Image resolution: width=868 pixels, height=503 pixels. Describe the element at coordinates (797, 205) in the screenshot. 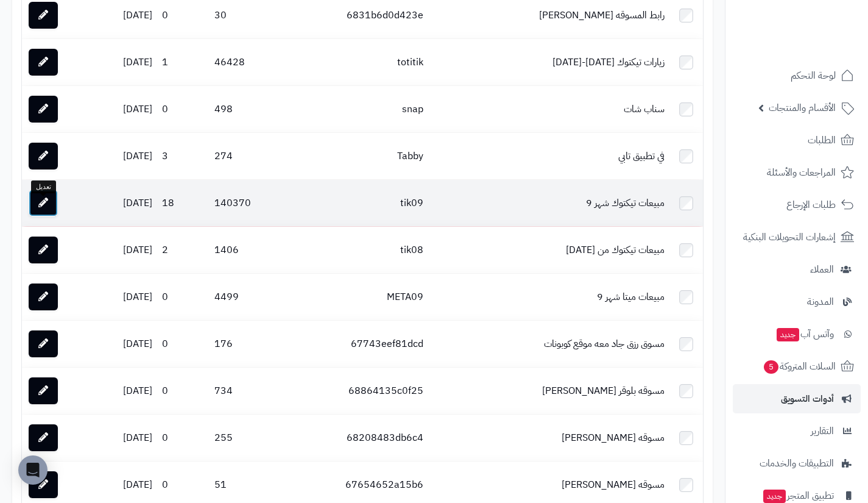

I see `a: طلبات الإرجاع` at that location.